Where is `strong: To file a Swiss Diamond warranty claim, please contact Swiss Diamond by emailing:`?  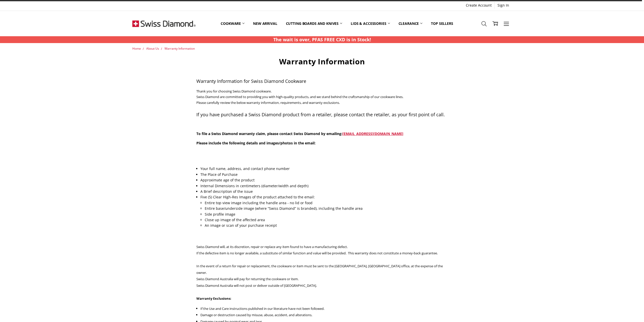 strong: To file a Swiss Diamond warranty claim, please contact Swiss Diamond by emailing: is located at coordinates (300, 134).